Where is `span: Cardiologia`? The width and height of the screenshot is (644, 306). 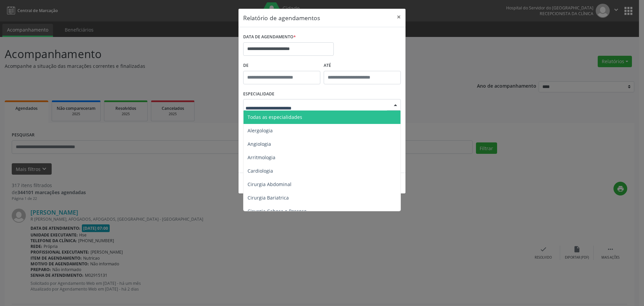 span: Cardiologia is located at coordinates (260, 171).